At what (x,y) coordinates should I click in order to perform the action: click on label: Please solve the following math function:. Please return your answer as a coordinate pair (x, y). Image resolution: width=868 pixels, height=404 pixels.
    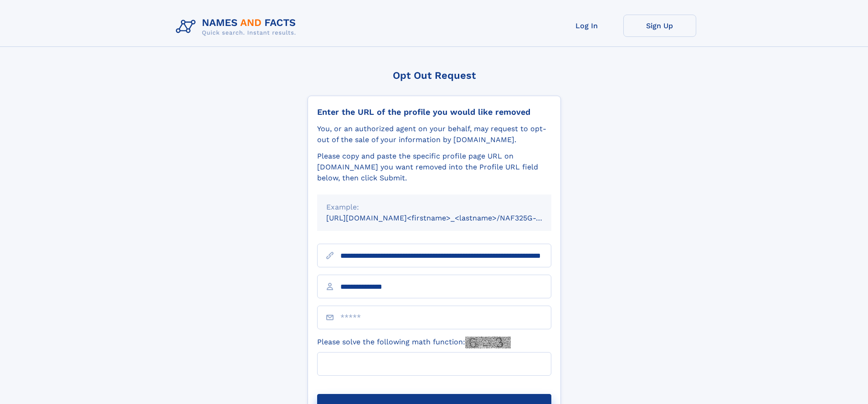
    Looking at the image, I should click on (414, 343).